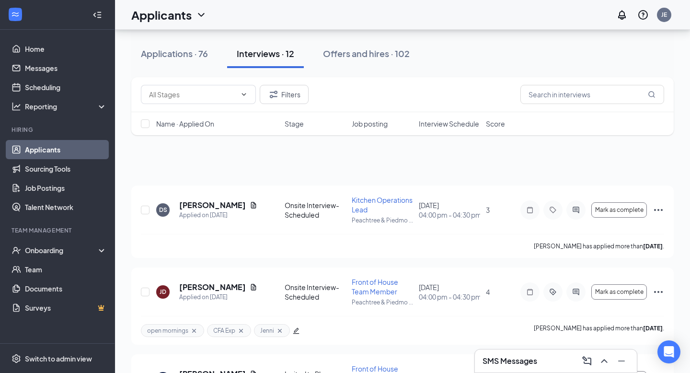 This screenshot has height=373, width=690. Describe the element at coordinates (16, 106) in the screenshot. I see `svg: Analysis` at that location.